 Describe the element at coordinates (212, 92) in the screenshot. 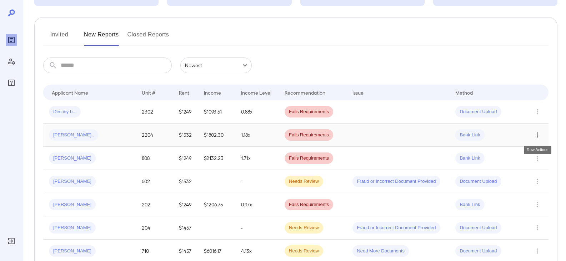

I see `div: Income` at that location.